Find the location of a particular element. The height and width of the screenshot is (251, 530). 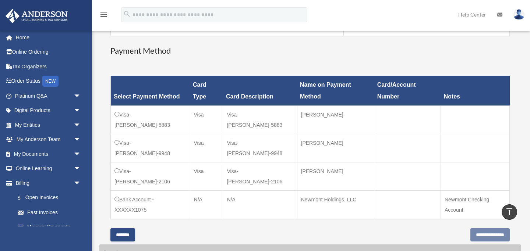

th: Card Type is located at coordinates (207, 91).